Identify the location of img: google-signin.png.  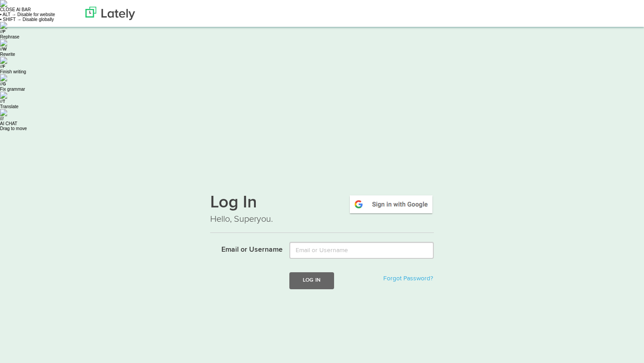
(391, 204).